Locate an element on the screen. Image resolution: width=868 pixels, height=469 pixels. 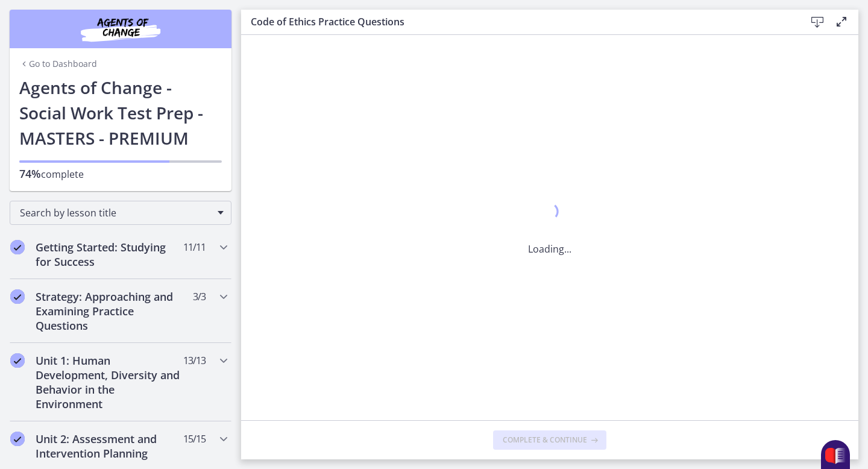
div: 1 is located at coordinates (549, 213).